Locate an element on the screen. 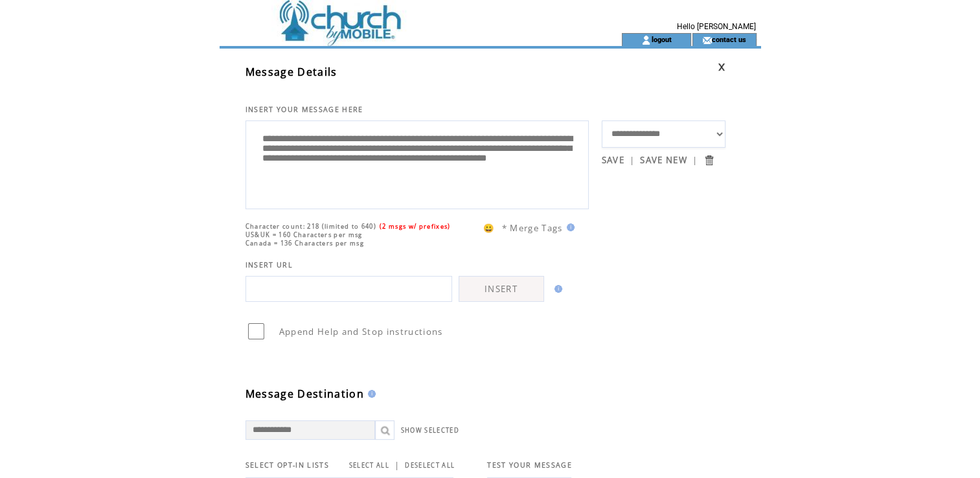 The image size is (980, 478). span: * Merge Tags is located at coordinates (532, 227).